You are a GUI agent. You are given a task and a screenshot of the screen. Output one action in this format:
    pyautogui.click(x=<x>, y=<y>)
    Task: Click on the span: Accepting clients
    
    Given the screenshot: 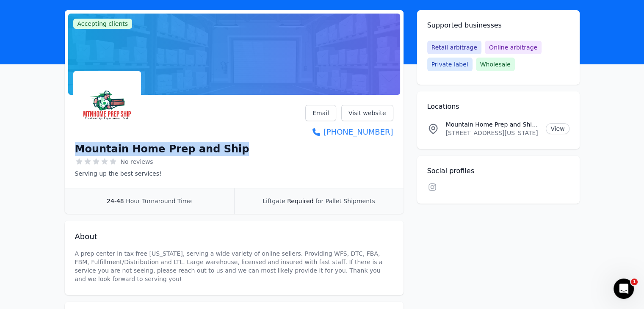 What is the action you would take?
    pyautogui.click(x=103, y=24)
    